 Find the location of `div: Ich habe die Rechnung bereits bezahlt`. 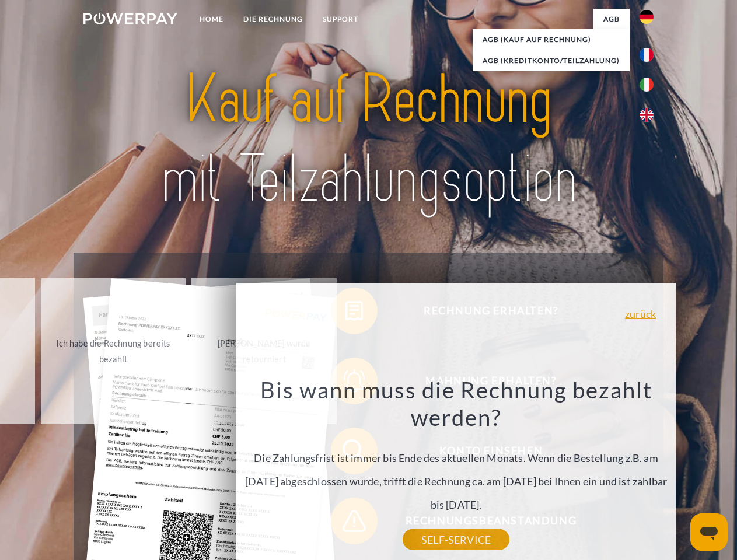

div: Ich habe die Rechnung bereits bezahlt is located at coordinates (113, 351).